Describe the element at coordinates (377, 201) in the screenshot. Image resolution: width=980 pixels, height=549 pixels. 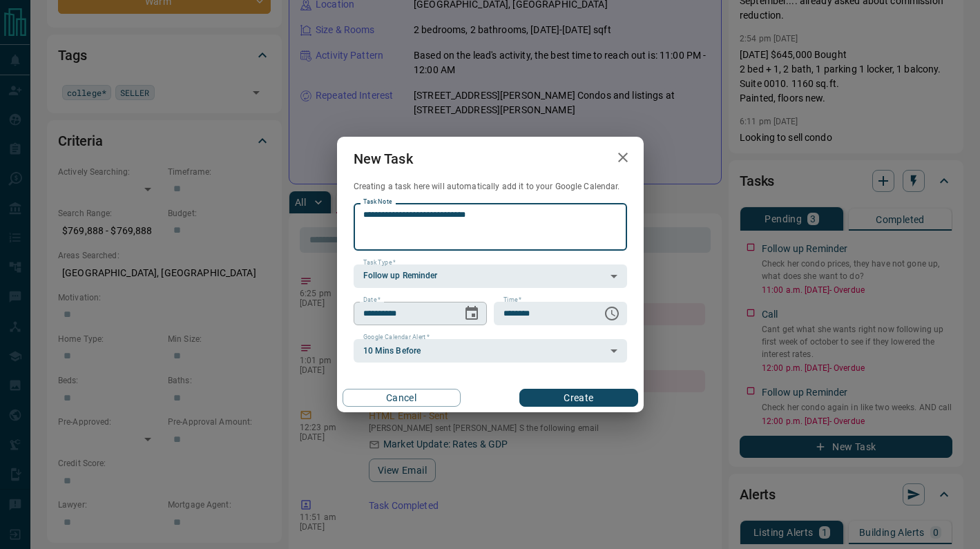
I see `label: Task Note` at that location.